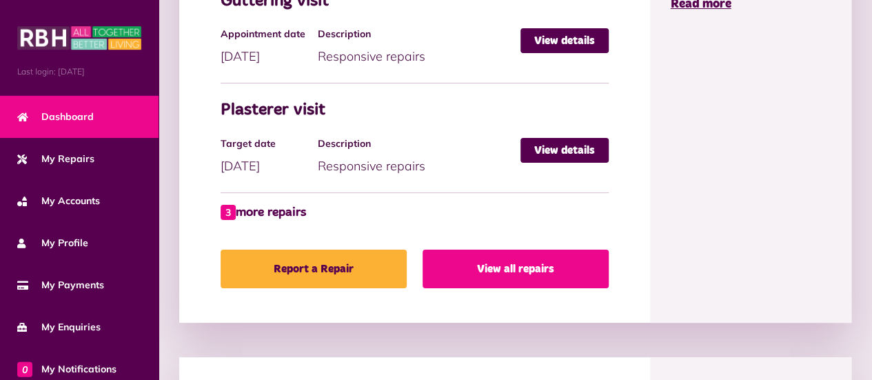  What do you see at coordinates (25, 369) in the screenshot?
I see `span: 0` at bounding box center [25, 369].